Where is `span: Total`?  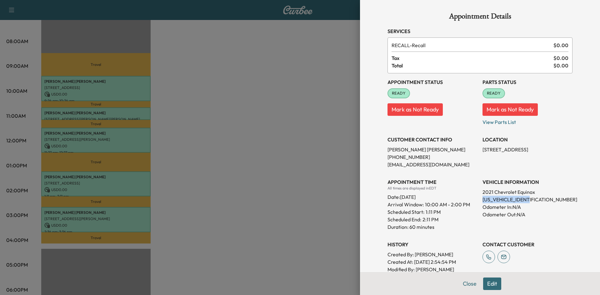
span: Total is located at coordinates (472, 66).